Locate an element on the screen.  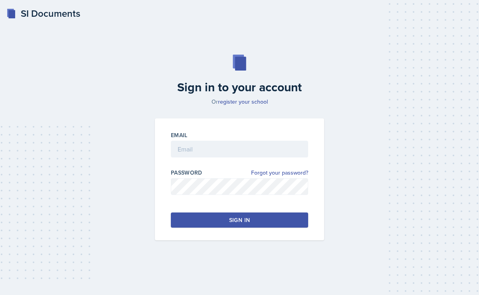
div: Sign in is located at coordinates (239, 220).